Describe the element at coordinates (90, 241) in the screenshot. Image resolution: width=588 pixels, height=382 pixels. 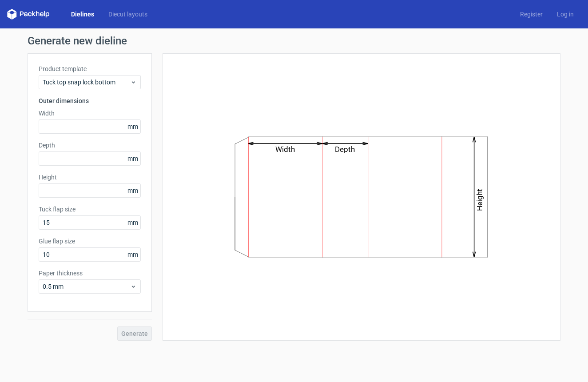
I see `label: Glue flap size` at that location.